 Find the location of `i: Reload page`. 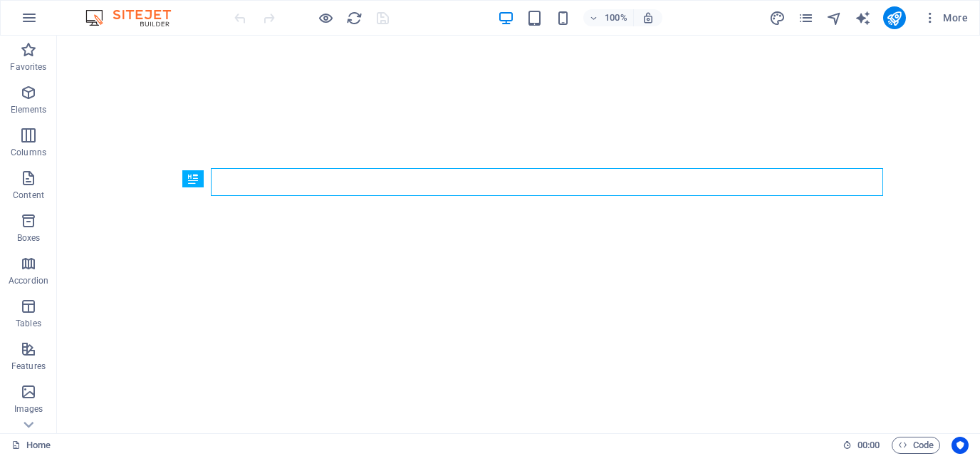

i: Reload page is located at coordinates (354, 18).